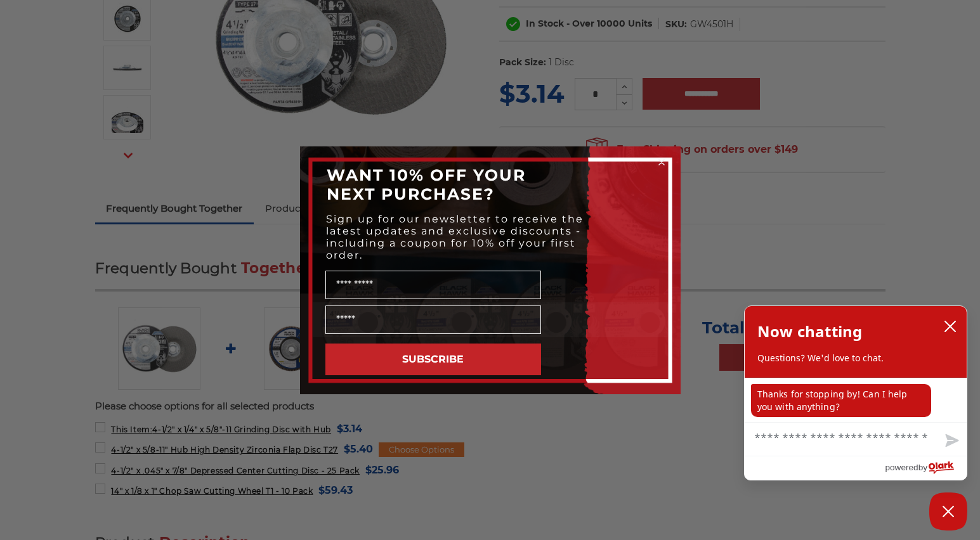 The height and width of the screenshot is (540, 980). What do you see at coordinates (856, 400) in the screenshot?
I see `div: chat` at bounding box center [856, 400].